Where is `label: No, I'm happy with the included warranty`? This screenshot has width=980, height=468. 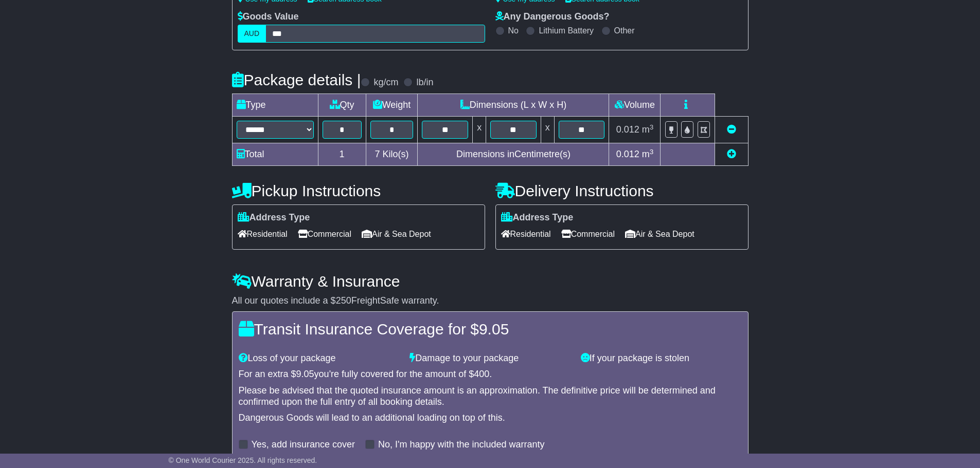 label: No, I'm happy with the included warranty is located at coordinates (462, 445).